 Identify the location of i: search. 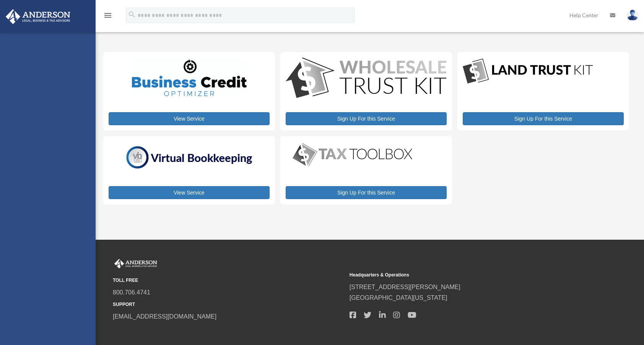
(132, 15).